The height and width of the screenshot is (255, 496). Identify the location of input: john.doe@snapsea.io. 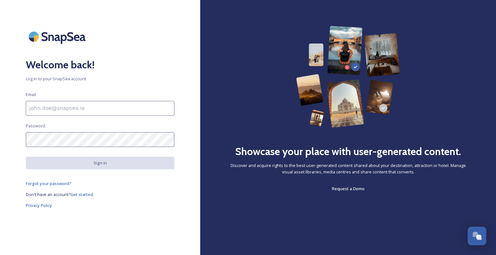
(100, 108).